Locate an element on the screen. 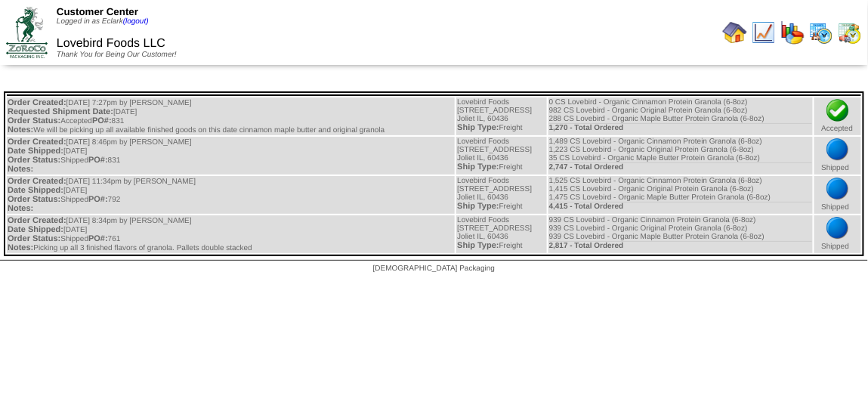  span: Logged in as Eclark is located at coordinates (103, 21).